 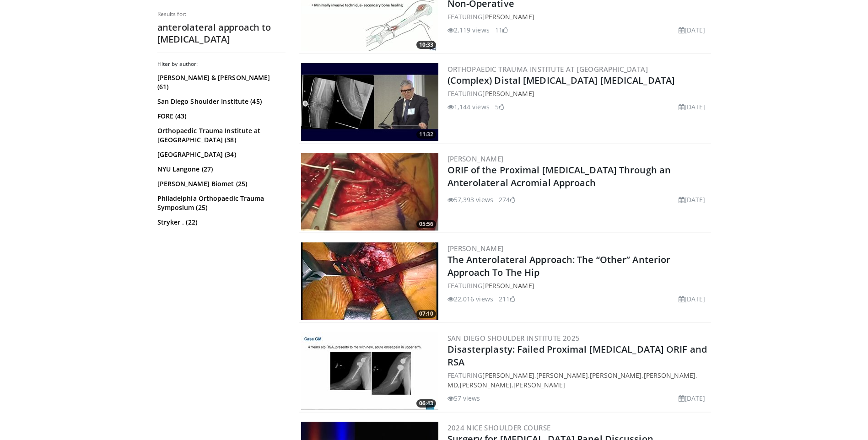 I want to click on span: 05:56, so click(x=426, y=224).